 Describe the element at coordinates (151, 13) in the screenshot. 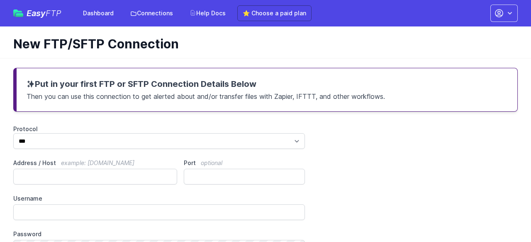

I see `a: Connections` at that location.